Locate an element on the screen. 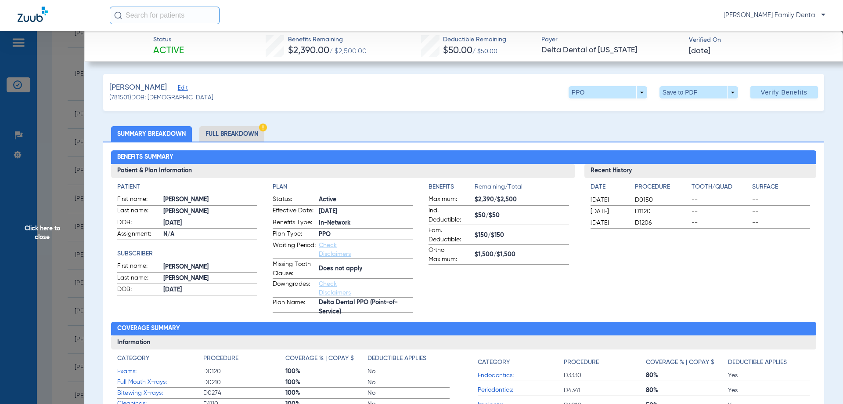 The height and width of the screenshot is (404, 843). span: Maximum: is located at coordinates (450, 200).